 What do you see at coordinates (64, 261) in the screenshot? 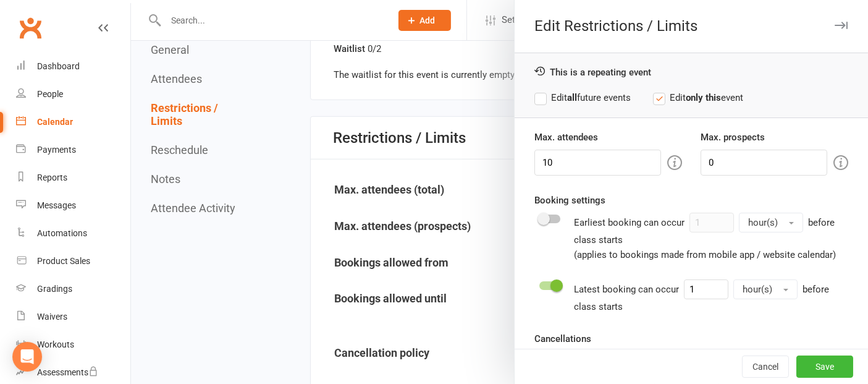
I see `div: Product Sales` at bounding box center [64, 261].